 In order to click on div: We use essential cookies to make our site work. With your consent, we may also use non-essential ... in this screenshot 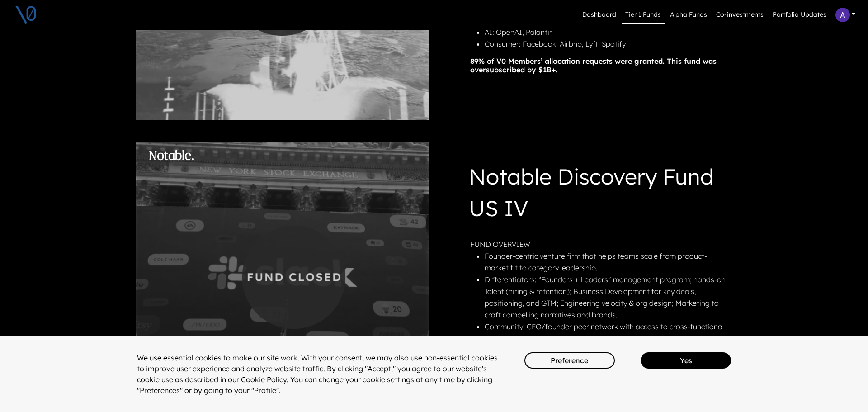, I will do `click(318, 374)`.